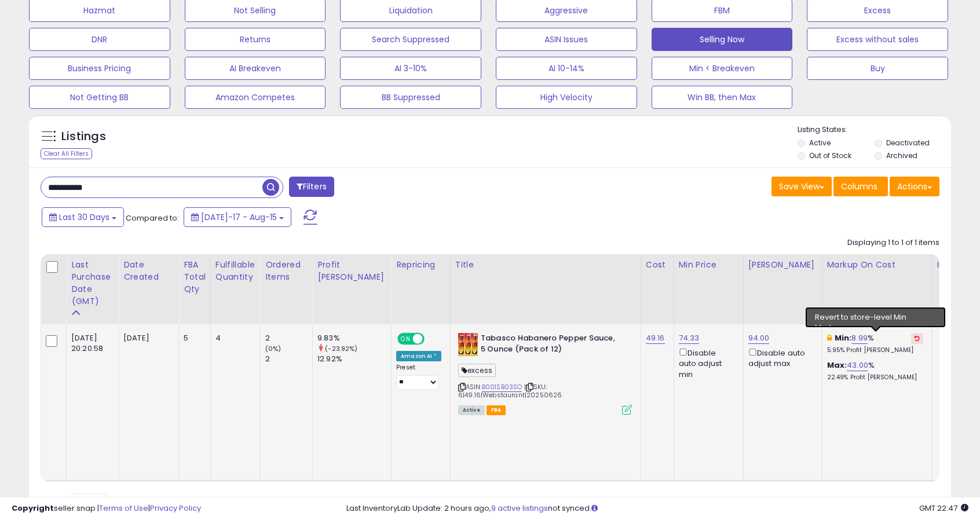 The height and width of the screenshot is (520, 980). Describe the element at coordinates (843, 337) in the screenshot. I see `b: Min:` at that location.